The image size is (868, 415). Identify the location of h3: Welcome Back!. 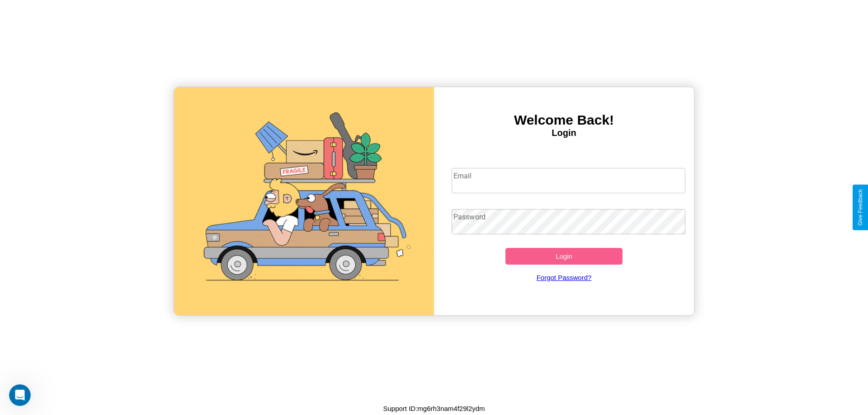
(564, 121).